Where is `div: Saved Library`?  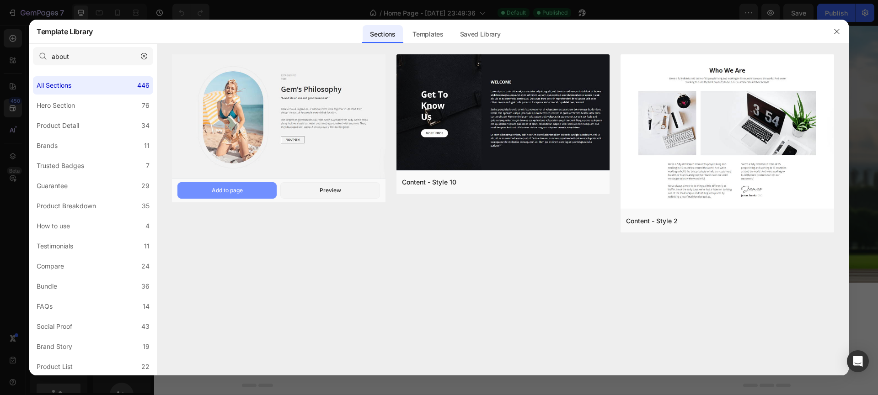
div: Saved Library is located at coordinates (480, 34).